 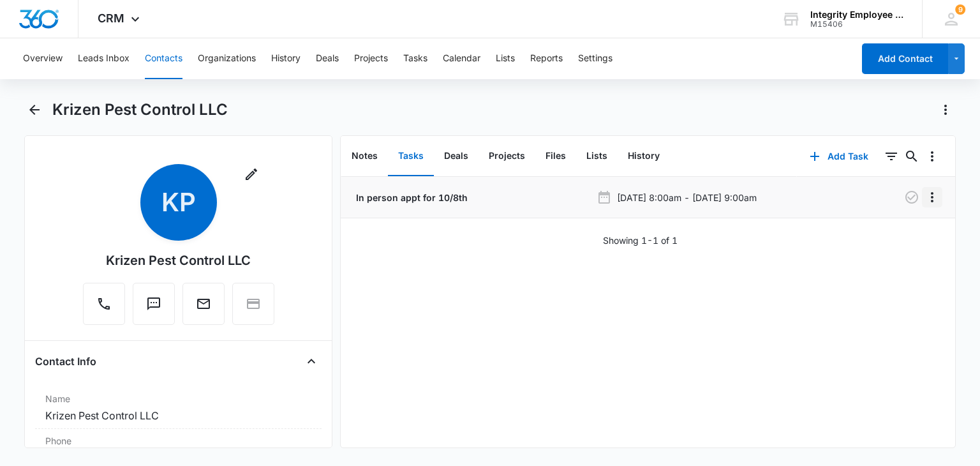 What do you see at coordinates (154, 307) in the screenshot?
I see `a: Text` at bounding box center [154, 307].